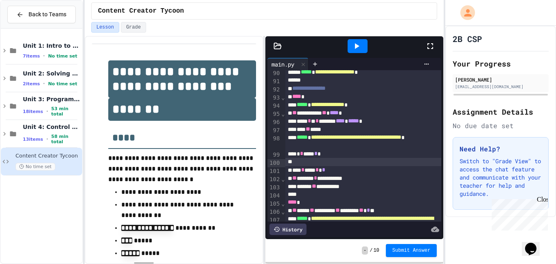  I want to click on h2: Your Progress, so click(501, 64).